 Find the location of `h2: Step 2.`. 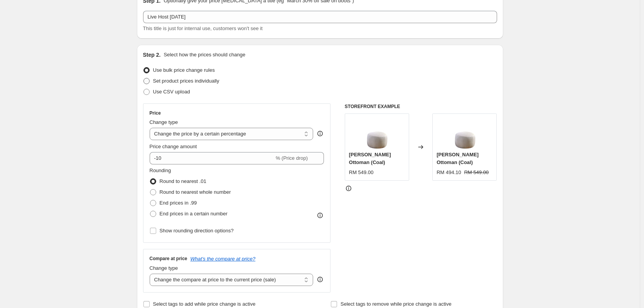

h2: Step 2. is located at coordinates (152, 54).